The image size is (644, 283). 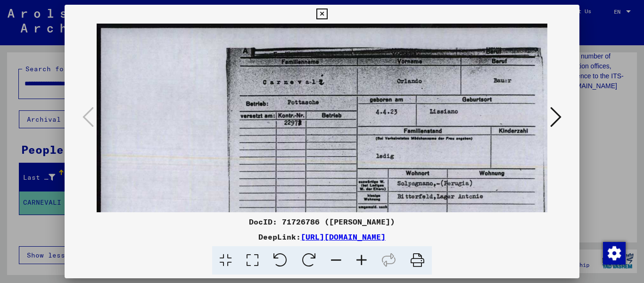 What do you see at coordinates (614, 253) in the screenshot?
I see `div: Zustimmung ändern` at bounding box center [614, 253].